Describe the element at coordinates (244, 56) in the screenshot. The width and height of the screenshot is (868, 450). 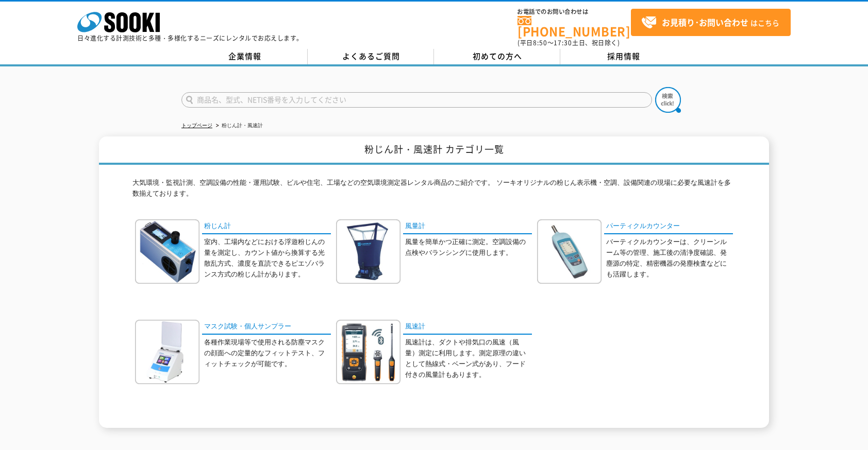
I see `a: 企業情報` at that location.